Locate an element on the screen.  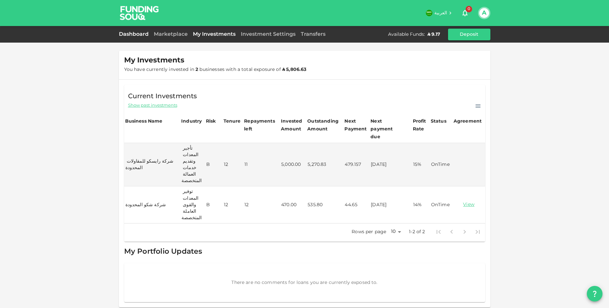
button: 0 is located at coordinates (465, 13).